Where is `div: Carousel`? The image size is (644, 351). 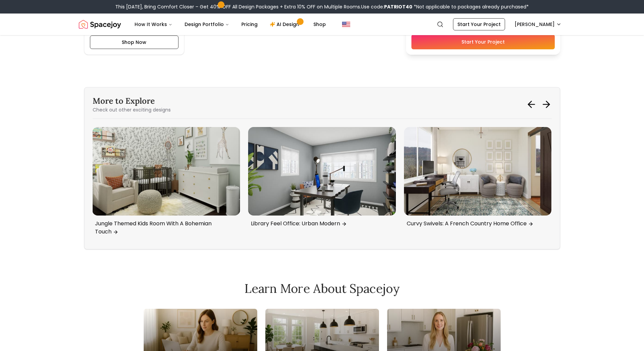 div: Carousel is located at coordinates (322, 184).